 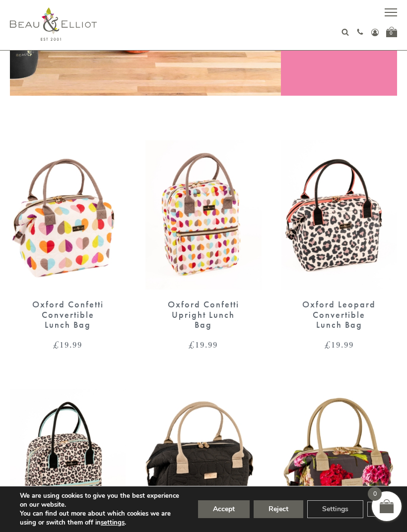 I want to click on p: You can find out more about which cookies we are using or switch them off in ., so click(x=102, y=518).